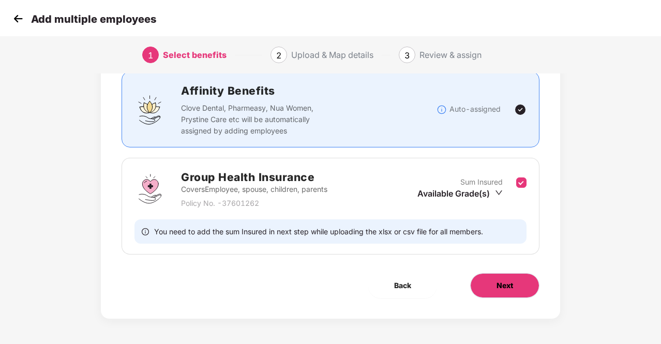  Describe the element at coordinates (499, 192) in the screenshot. I see `span: down` at that location.